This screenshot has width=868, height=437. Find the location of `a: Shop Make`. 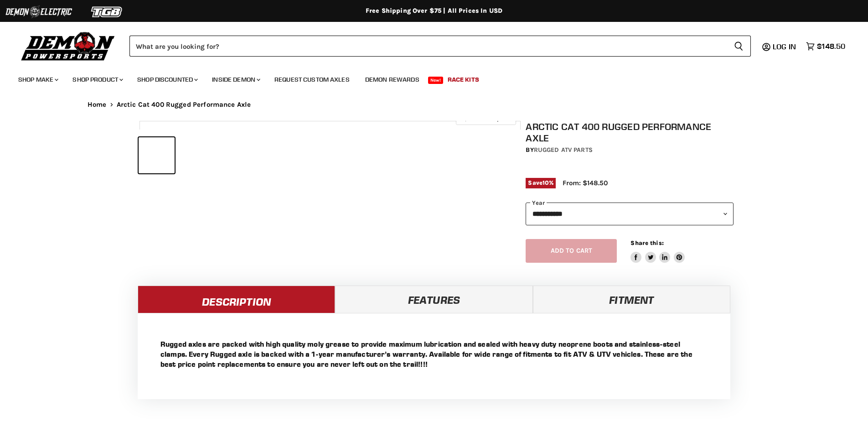

a: Shop Make is located at coordinates (38, 79).